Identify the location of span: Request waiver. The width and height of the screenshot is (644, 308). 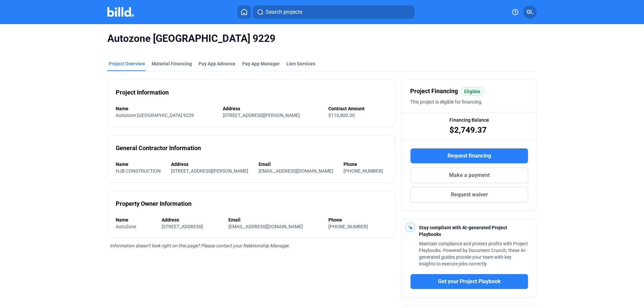
(469, 195).